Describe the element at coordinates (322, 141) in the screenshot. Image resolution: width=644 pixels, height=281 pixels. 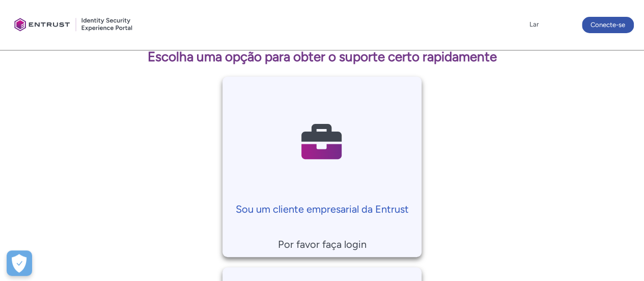
I see `img: Entre em contato com o suporte` at that location.